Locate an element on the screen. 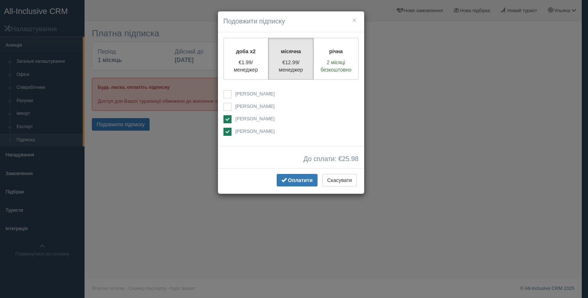 The image size is (588, 298). h4: Подовжити підписку is located at coordinates (291, 22).